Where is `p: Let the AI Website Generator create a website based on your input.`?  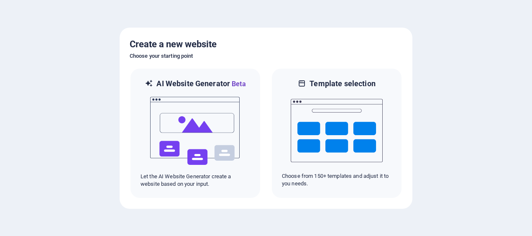 p: Let the AI Website Generator create a website based on your input. is located at coordinates (195, 180).